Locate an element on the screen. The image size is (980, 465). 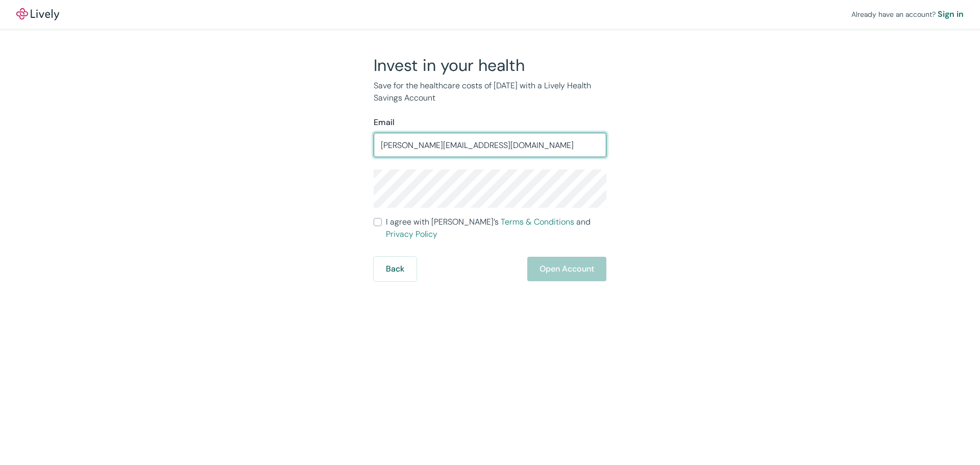
button: Back is located at coordinates (395, 269).